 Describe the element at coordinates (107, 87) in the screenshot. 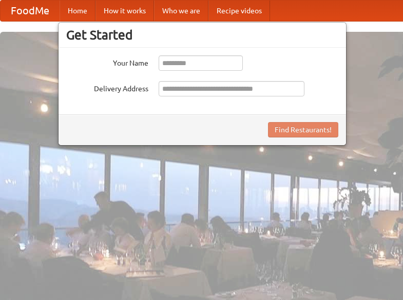

I see `label: Delivery Address` at that location.